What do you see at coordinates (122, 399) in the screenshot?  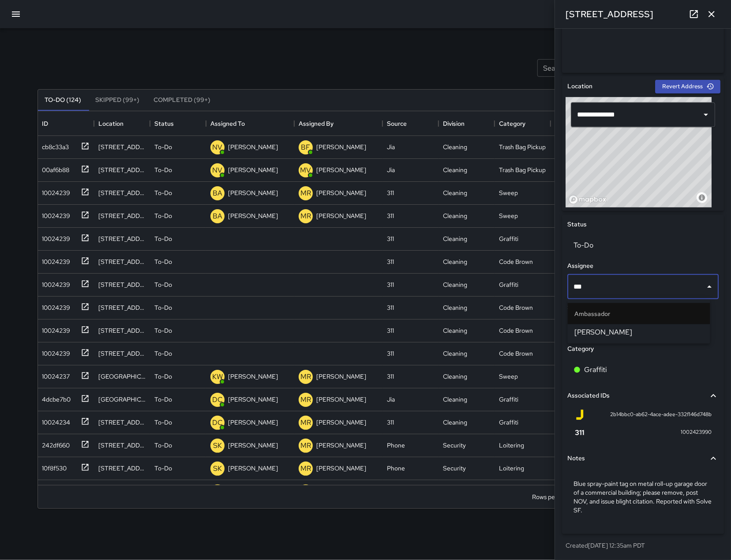 I see `div: 1375 Howard Street` at bounding box center [122, 399].